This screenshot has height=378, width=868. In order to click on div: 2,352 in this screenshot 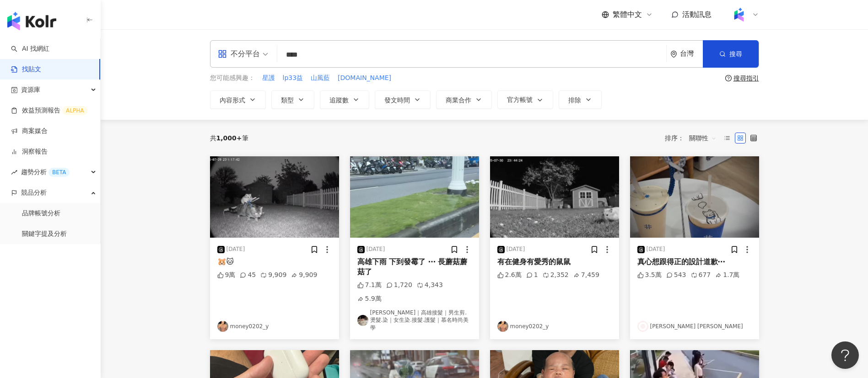, I will do `click(556, 275)`.